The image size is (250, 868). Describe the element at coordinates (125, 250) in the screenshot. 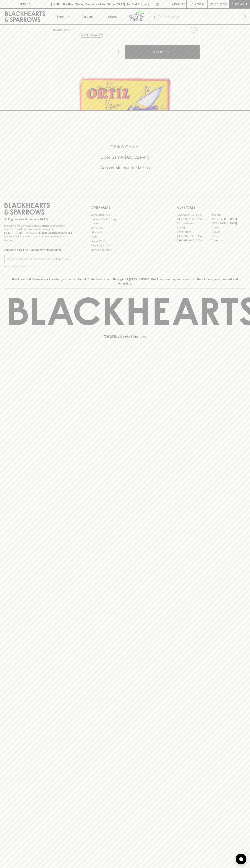

I see `a: Terms & Conditions` at that location.